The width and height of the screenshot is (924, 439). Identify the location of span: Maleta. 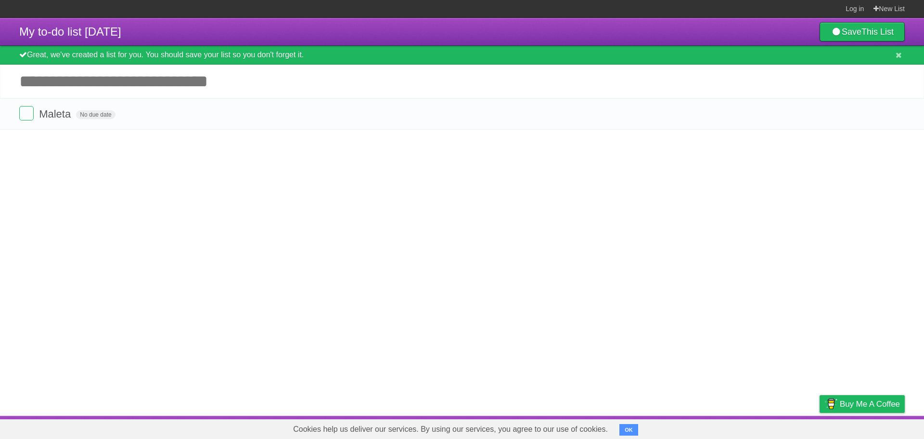
(56, 114).